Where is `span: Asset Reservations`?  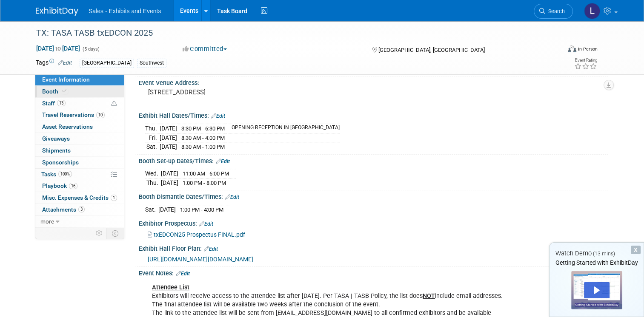
span: Asset Reservations is located at coordinates (67, 127).